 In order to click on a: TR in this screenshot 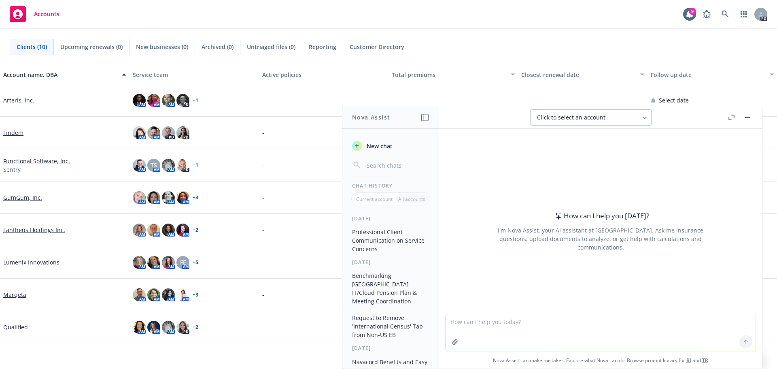, I will do `click(705, 360)`.